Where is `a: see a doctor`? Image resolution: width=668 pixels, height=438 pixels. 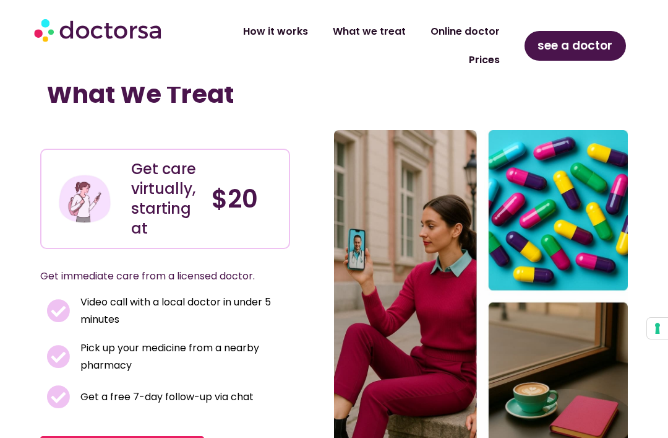 a: see a doctor is located at coordinates (576, 46).